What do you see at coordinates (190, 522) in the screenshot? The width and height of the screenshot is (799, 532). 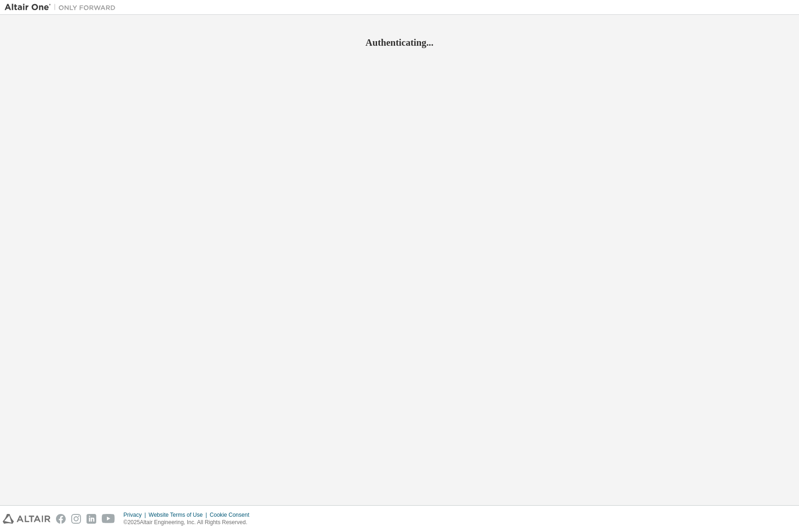 I see `p: © 2025 Altair Engineering, Inc. All Rights Reserved.` at bounding box center [190, 522].